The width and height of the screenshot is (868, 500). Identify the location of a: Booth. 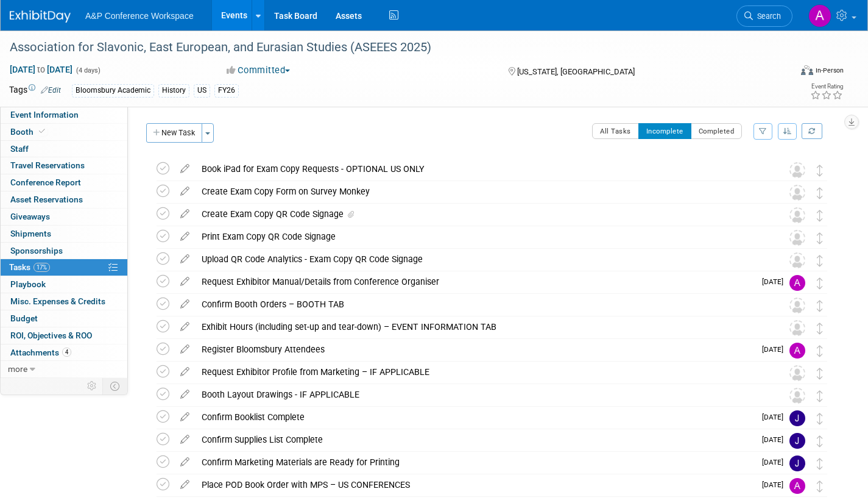
(64, 131).